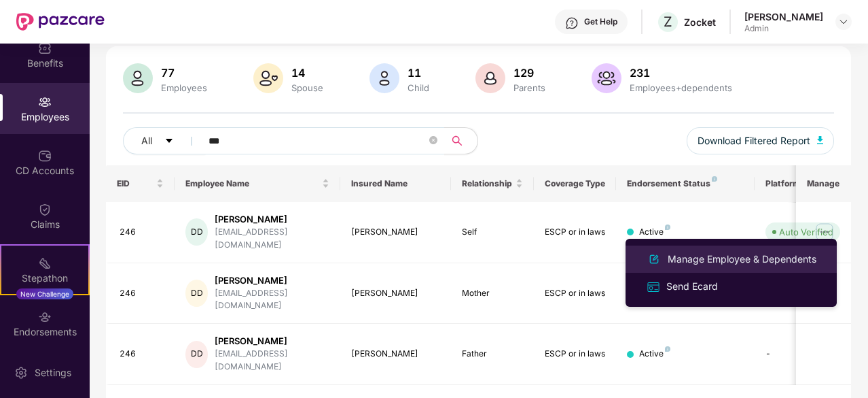 This screenshot has width=868, height=398. Describe the element at coordinates (140, 184) in the screenshot. I see `th: EID` at that location.